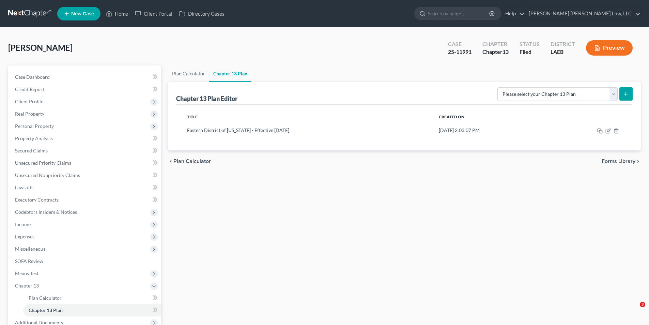 This screenshot has width=649, height=325. What do you see at coordinates (638, 161) in the screenshot?
I see `i: chevron_right` at bounding box center [638, 161].